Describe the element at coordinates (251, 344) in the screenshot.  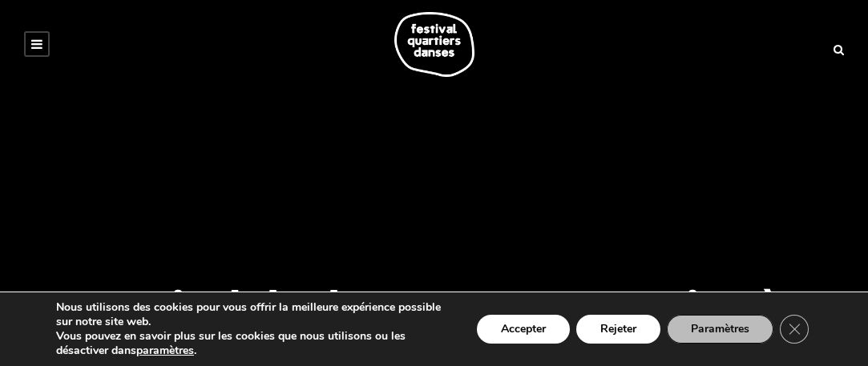
I see `p: Vous pouvez en savoir plus sur les cookies que nous utilisons ou les désactiver dans .` at that location.